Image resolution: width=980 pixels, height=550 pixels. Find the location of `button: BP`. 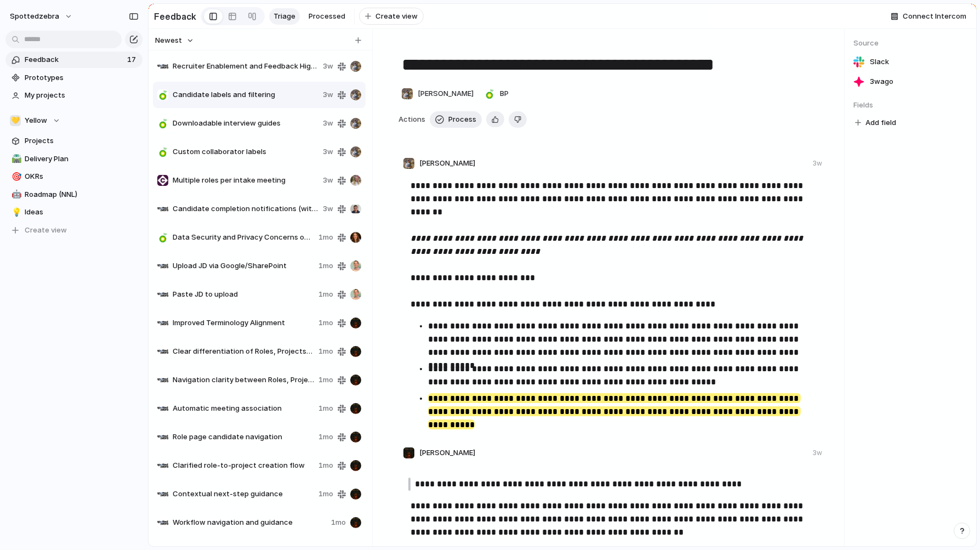

button: BP is located at coordinates (496, 94).